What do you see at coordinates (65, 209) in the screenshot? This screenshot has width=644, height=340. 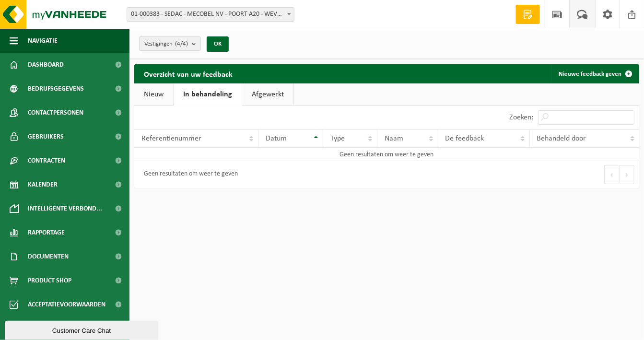 I see `span: Intelligente verbond...` at bounding box center [65, 209].